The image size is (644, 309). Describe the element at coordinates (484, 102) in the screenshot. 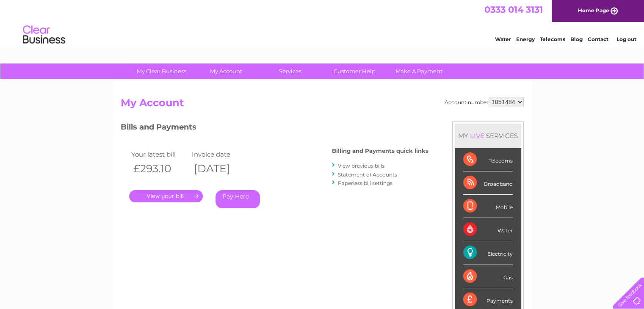

I see `div: Account number` at that location.